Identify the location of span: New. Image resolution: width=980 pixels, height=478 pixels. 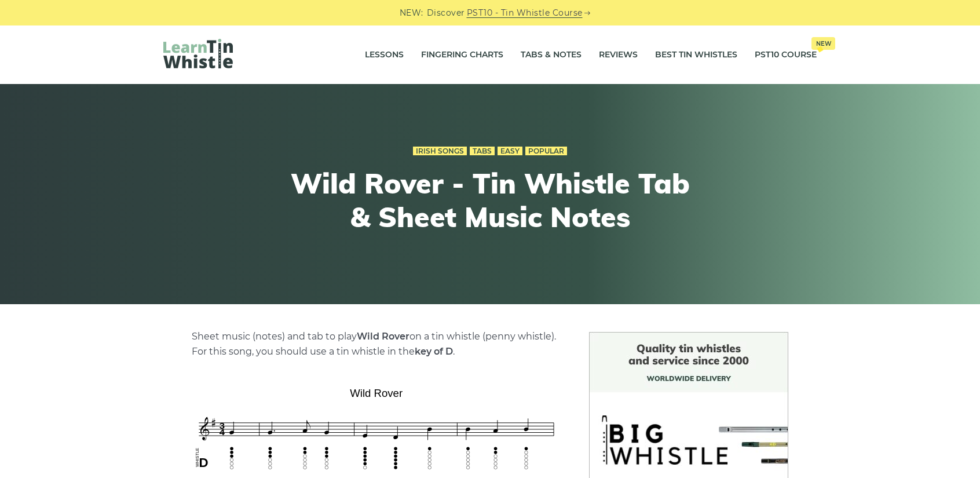
(824, 44).